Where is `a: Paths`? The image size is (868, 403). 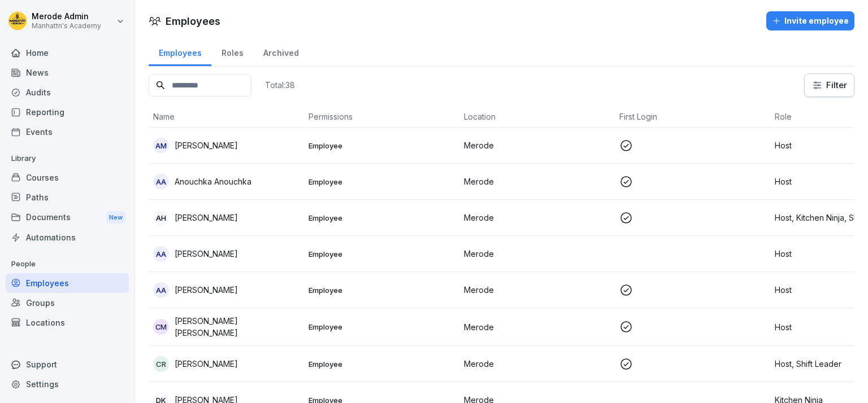 a: Paths is located at coordinates (67, 197).